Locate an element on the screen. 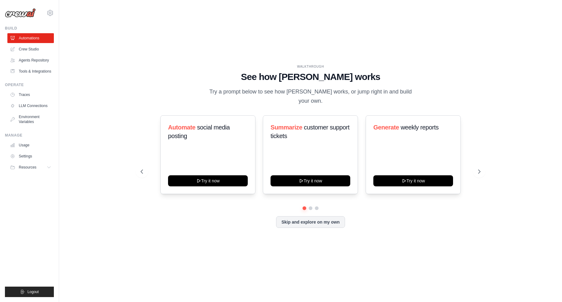  span: Generate is located at coordinates (386, 127).